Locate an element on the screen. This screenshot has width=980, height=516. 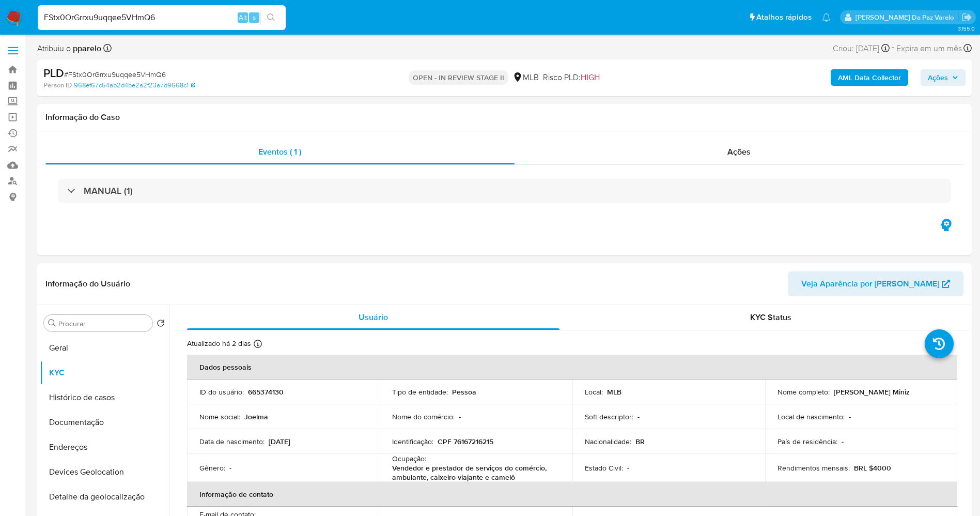
b: PLD is located at coordinates (54, 73).